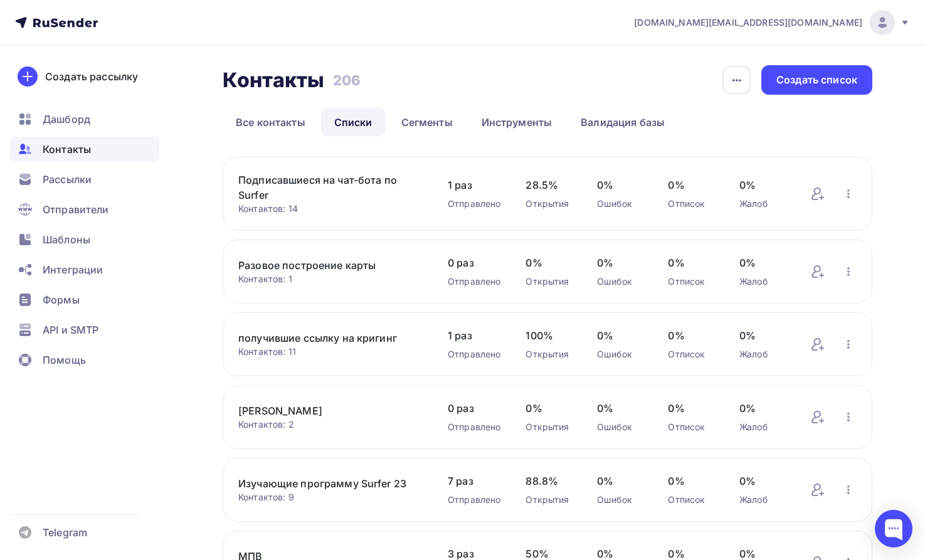 This screenshot has height=560, width=925. What do you see at coordinates (67, 180) in the screenshot?
I see `span: Рассылки` at bounding box center [67, 180].